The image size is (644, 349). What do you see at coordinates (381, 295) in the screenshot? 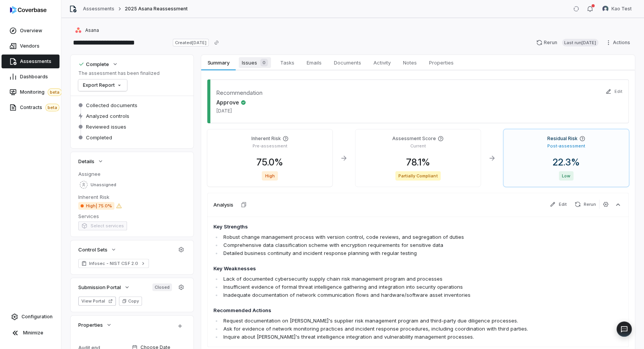
I see `li: Inadequate documentation of network communication flows and hardware/software asset inventories` at bounding box center [381, 295].